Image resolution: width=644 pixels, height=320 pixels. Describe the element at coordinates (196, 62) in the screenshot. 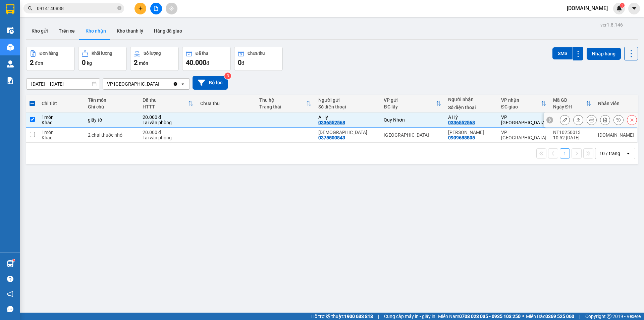

I see `span: 40.000` at that location.